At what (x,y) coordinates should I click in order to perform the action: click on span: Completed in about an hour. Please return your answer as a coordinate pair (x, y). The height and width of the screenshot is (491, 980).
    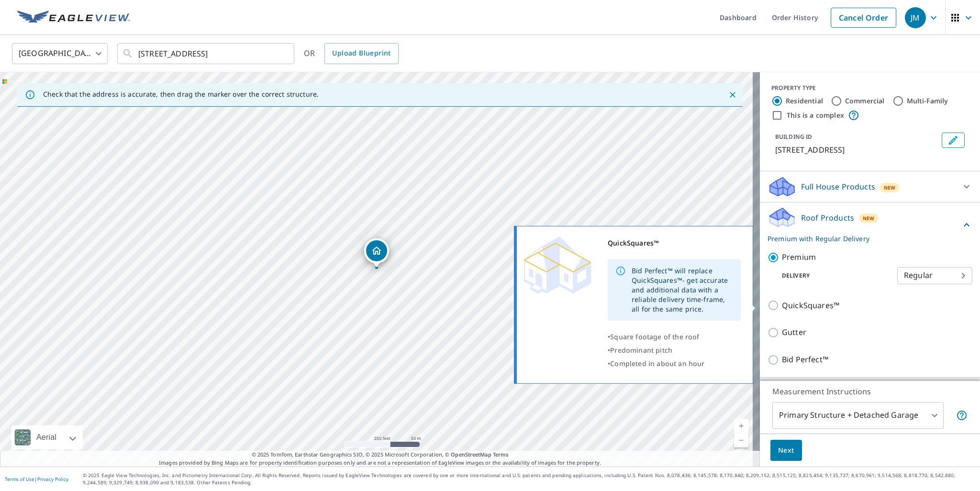
    Looking at the image, I should click on (657, 363).